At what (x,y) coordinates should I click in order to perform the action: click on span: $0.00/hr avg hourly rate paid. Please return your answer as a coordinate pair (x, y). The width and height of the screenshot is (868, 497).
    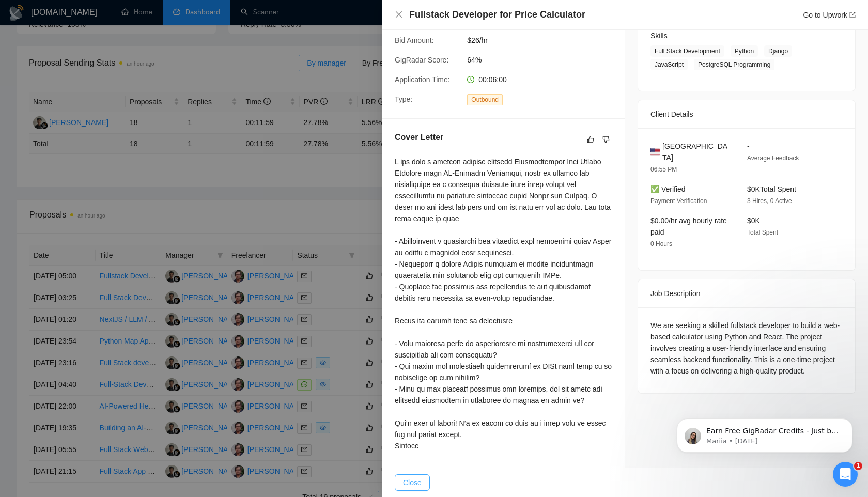
    Looking at the image, I should click on (689, 226).